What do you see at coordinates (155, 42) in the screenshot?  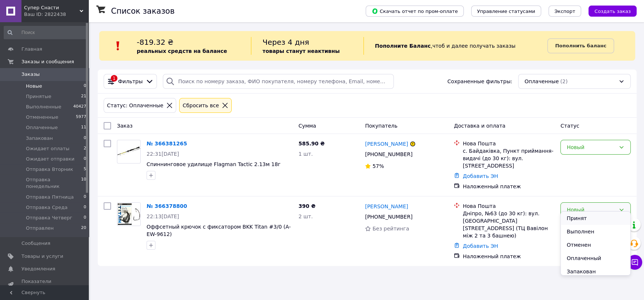 I see `span: -819.32 ₴` at bounding box center [155, 42].